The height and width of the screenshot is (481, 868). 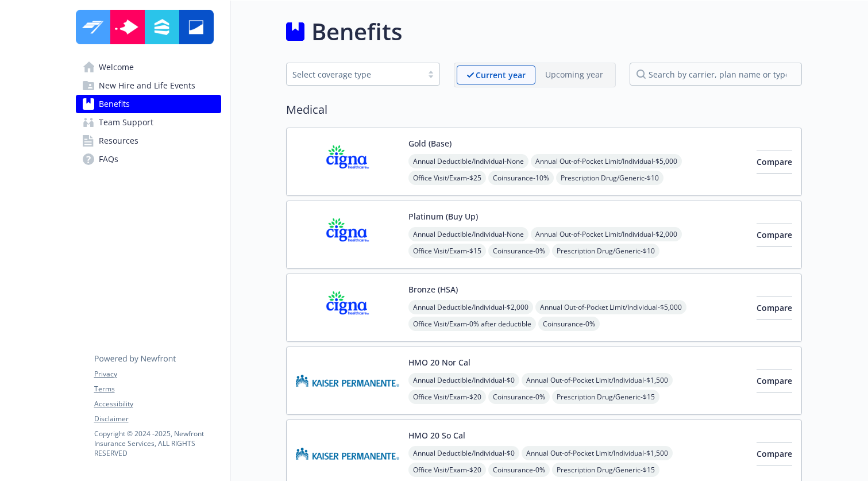 What do you see at coordinates (148, 68) in the screenshot?
I see `a: Welcome` at bounding box center [148, 68].